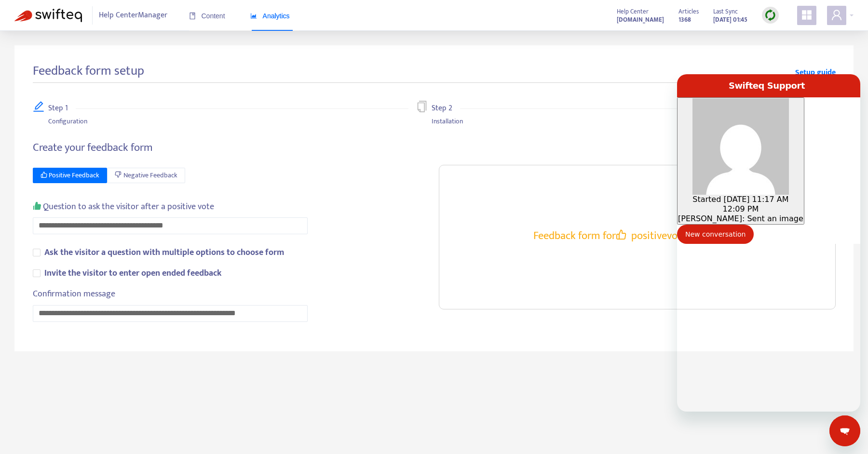  I want to click on input: Confirmation message, so click(170, 313).